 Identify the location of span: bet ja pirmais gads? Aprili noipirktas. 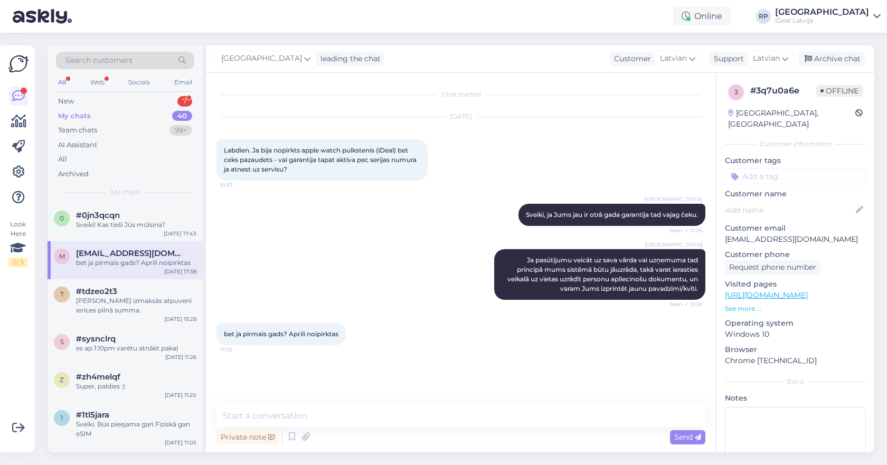
(281, 334).